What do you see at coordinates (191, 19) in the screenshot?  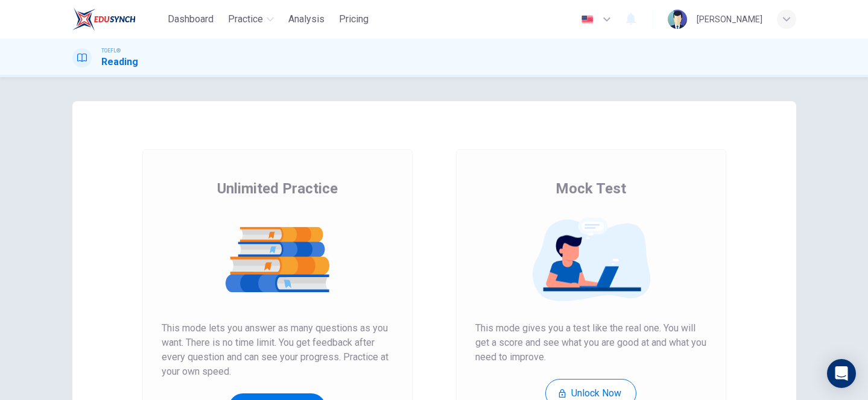 I see `a: Dashboard` at bounding box center [191, 19].